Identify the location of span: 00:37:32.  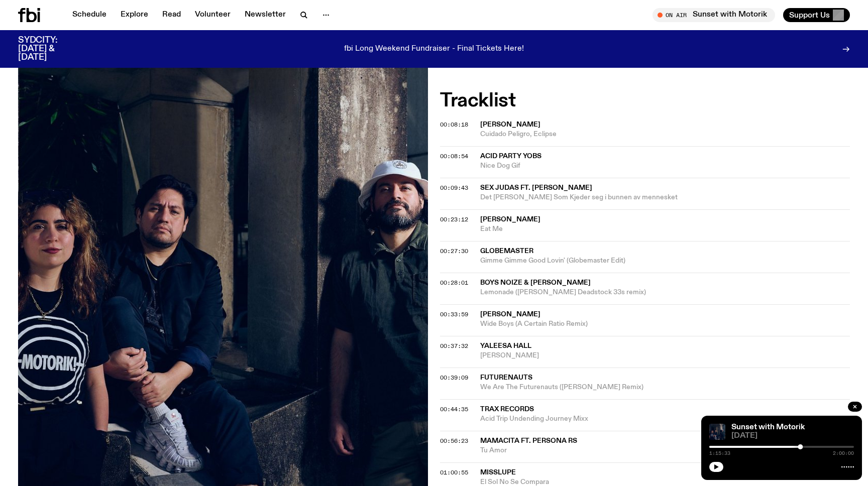
(454, 346).